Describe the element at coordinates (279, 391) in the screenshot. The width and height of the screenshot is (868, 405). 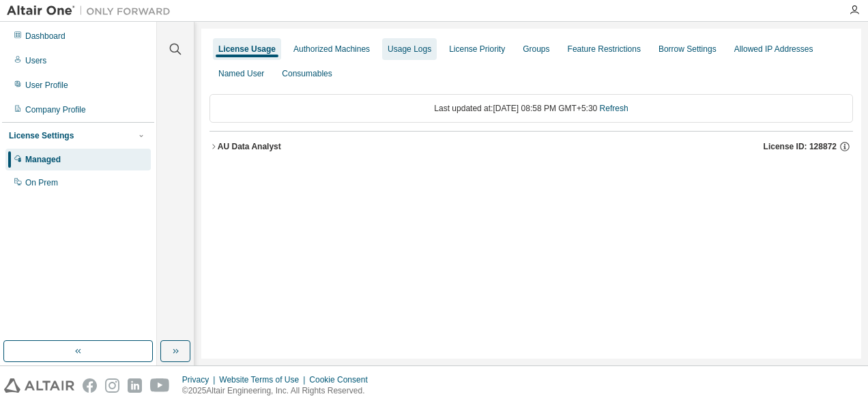
I see `p: © 2025 Altair Engineering, Inc. All Rights Reserved.` at that location.